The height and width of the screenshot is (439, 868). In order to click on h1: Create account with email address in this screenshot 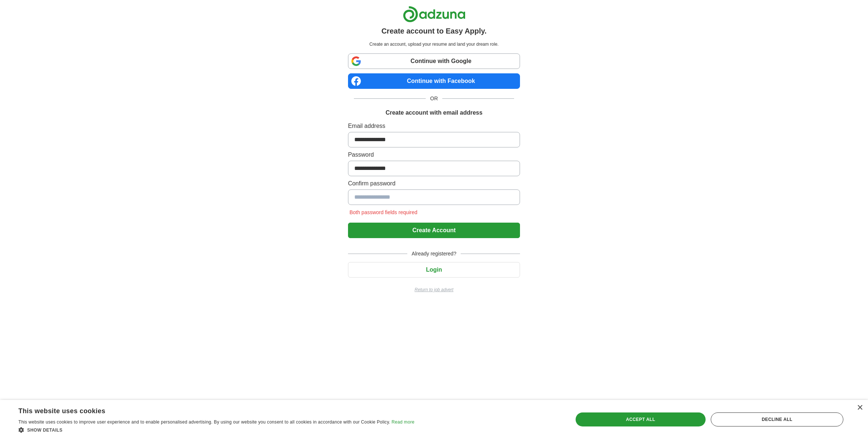, I will do `click(434, 113)`.